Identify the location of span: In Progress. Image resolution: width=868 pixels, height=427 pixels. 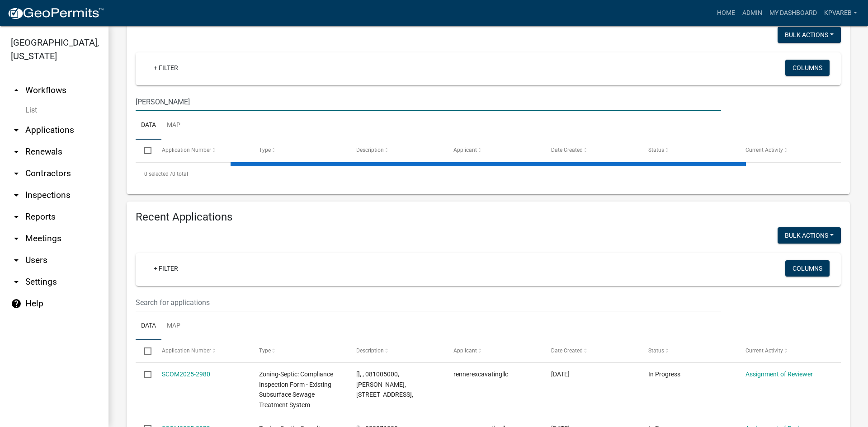
(664, 374).